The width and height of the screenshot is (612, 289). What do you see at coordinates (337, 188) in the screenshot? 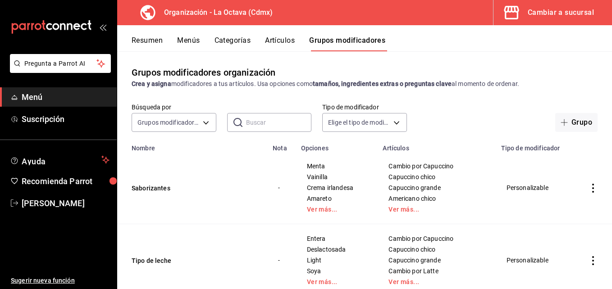
I see `span: Crema irlandesa` at bounding box center [337, 188].